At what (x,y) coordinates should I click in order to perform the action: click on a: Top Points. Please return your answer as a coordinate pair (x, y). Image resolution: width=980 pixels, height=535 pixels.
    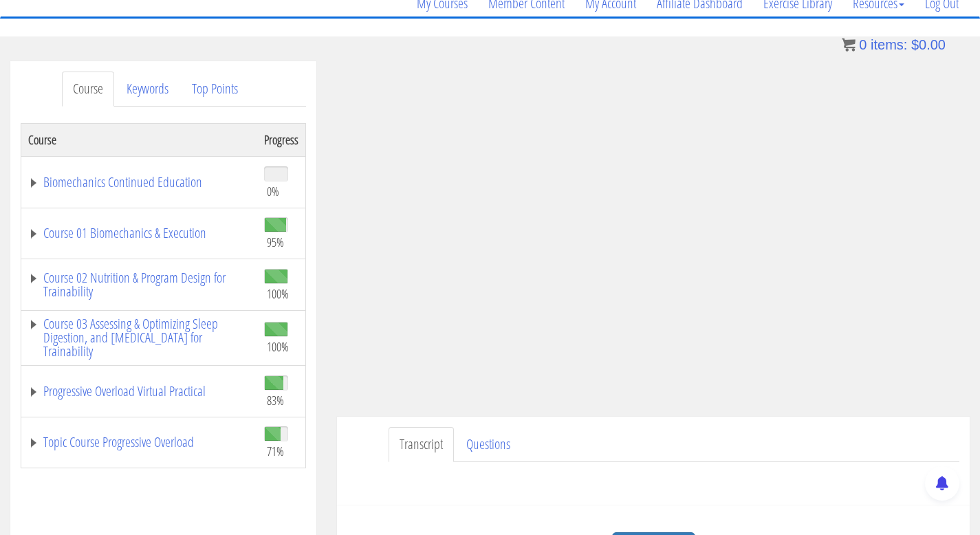
    Looking at the image, I should click on (214, 89).